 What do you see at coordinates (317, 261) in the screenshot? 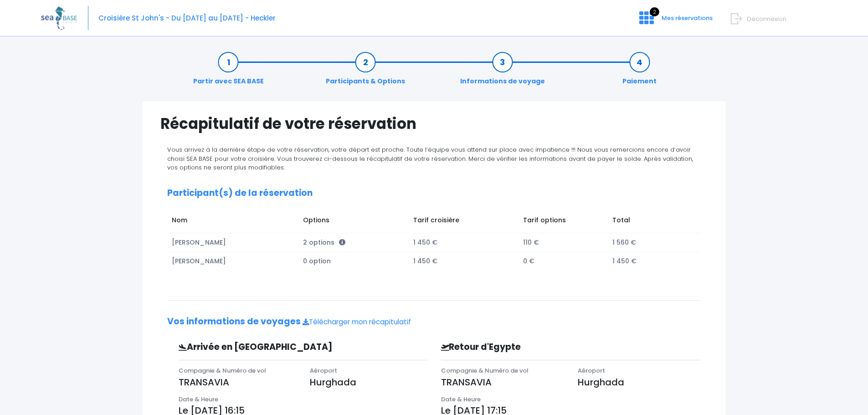
I see `span: 0 option` at bounding box center [317, 261].